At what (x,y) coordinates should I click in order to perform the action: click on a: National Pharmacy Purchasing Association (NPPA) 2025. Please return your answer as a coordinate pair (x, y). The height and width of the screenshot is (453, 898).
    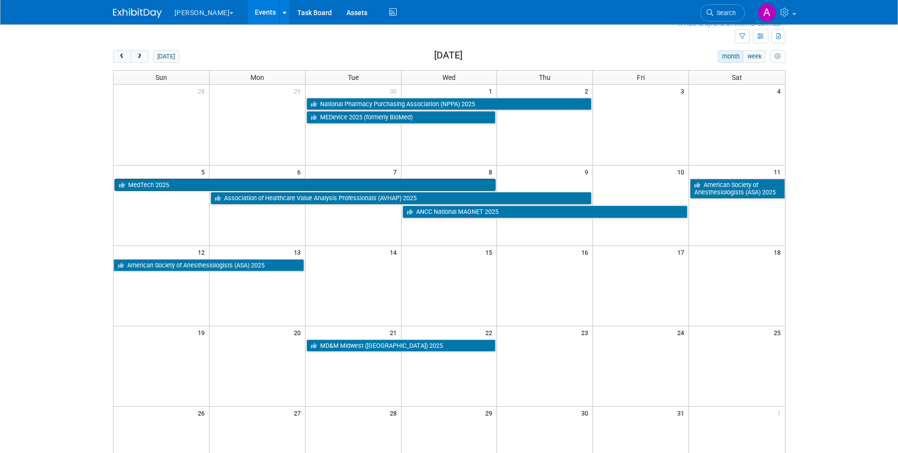
    Looking at the image, I should click on (449, 104).